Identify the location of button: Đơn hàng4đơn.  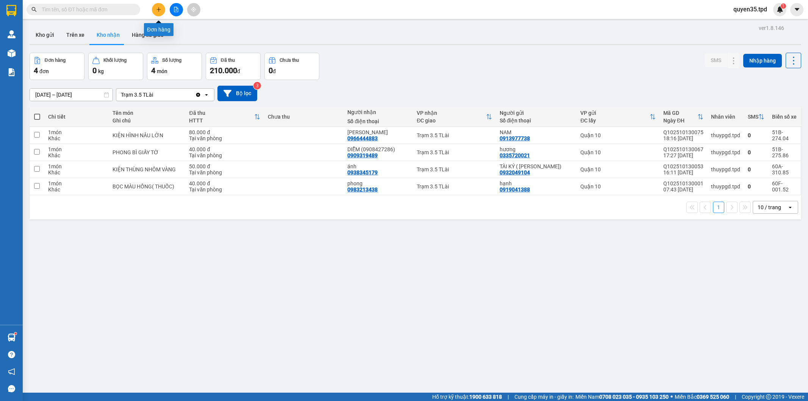
(57, 66).